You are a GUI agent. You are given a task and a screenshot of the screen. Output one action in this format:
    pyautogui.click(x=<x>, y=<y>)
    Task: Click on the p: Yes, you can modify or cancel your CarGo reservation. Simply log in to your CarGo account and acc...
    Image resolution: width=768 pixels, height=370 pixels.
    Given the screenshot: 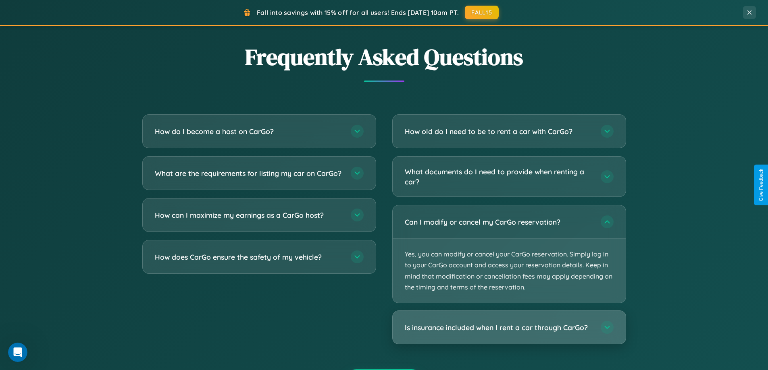 What is the action you would take?
    pyautogui.click(x=509, y=271)
    